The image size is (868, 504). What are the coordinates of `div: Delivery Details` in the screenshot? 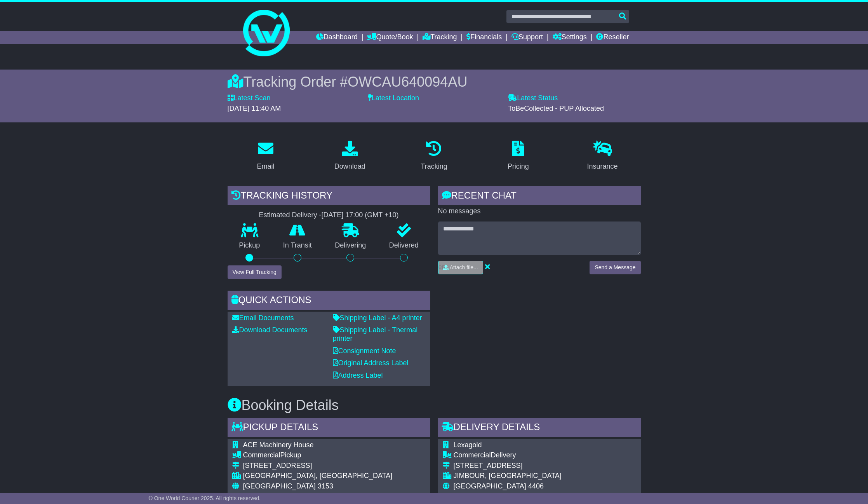 It's located at (540, 428).